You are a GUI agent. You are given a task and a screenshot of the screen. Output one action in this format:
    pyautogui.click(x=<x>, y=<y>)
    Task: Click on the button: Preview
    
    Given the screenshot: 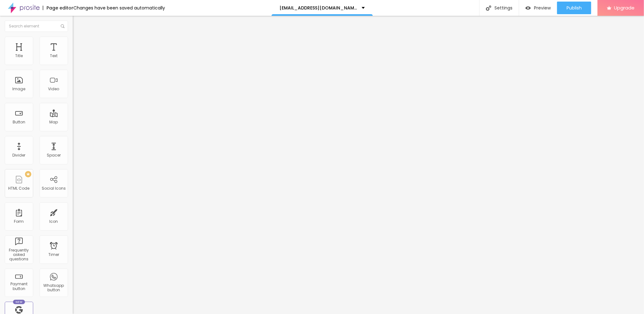 What is the action you would take?
    pyautogui.click(x=538, y=8)
    